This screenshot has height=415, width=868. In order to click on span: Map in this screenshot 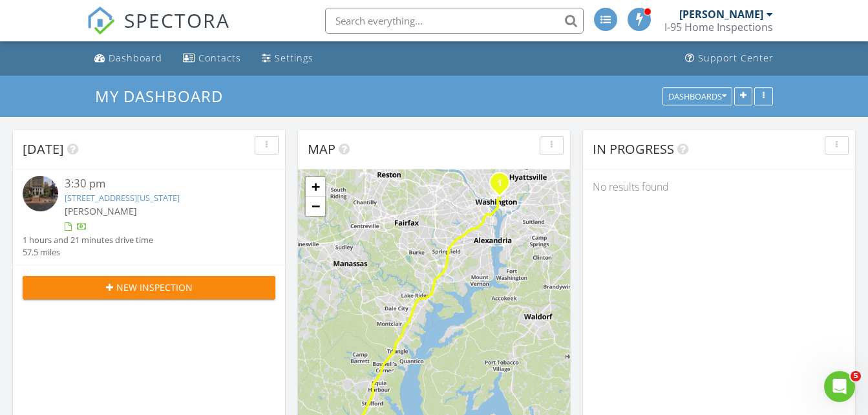, I will do `click(321, 149)`.